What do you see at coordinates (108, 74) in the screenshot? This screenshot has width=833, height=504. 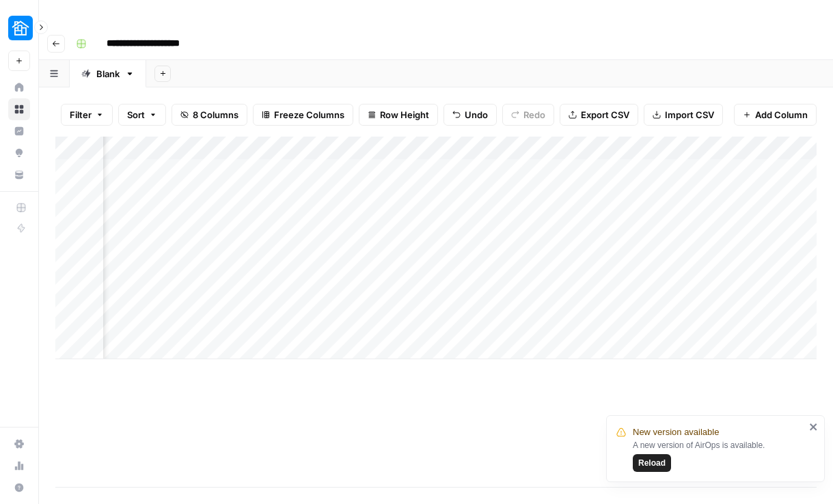 I see `a: Blank` at bounding box center [108, 74].